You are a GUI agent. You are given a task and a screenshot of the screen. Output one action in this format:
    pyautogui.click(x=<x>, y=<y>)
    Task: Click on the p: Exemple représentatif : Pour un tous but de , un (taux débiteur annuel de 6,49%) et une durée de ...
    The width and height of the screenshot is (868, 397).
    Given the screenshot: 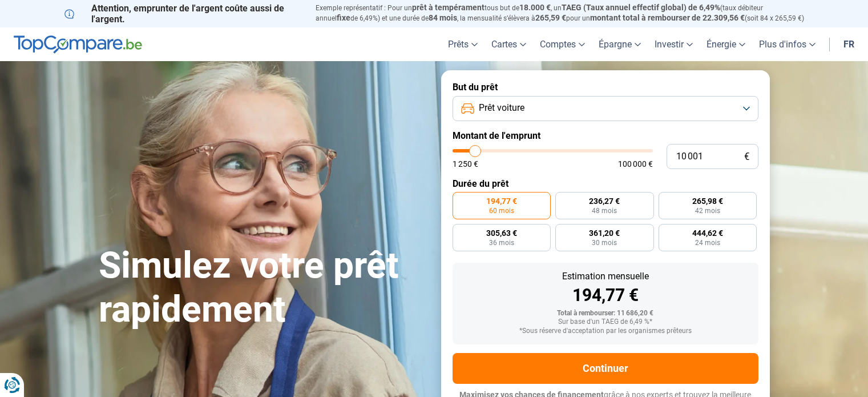 What is the action you would take?
    pyautogui.click(x=560, y=13)
    